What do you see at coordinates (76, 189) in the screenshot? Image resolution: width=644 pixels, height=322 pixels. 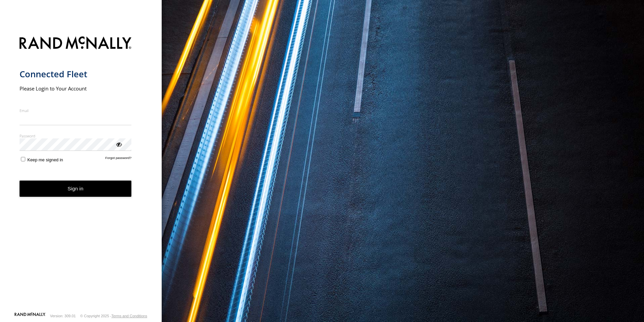 I see `button: Sign in` at bounding box center [76, 189].